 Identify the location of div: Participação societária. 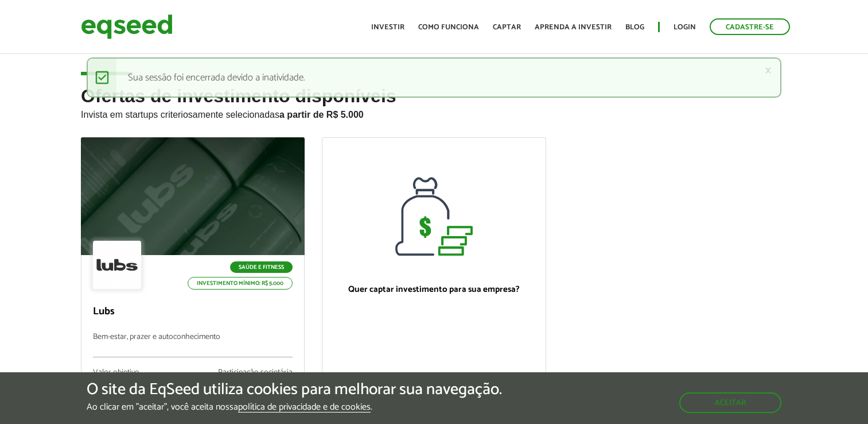
(255, 372).